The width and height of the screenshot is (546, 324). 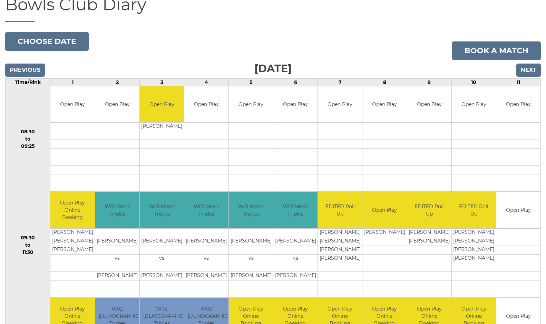 What do you see at coordinates (295, 82) in the screenshot?
I see `td: 6` at bounding box center [295, 82].